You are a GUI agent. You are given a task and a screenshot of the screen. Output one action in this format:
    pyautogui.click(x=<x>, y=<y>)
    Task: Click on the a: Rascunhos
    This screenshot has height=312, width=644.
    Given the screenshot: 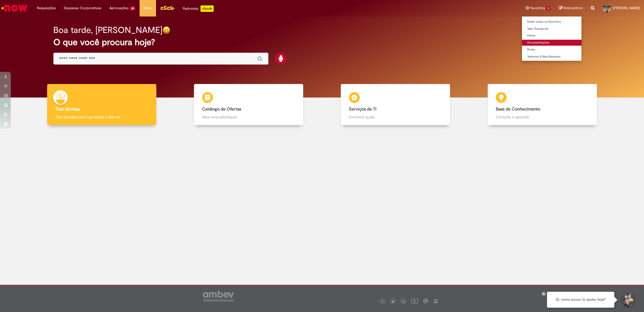 What is the action you would take?
    pyautogui.click(x=571, y=8)
    